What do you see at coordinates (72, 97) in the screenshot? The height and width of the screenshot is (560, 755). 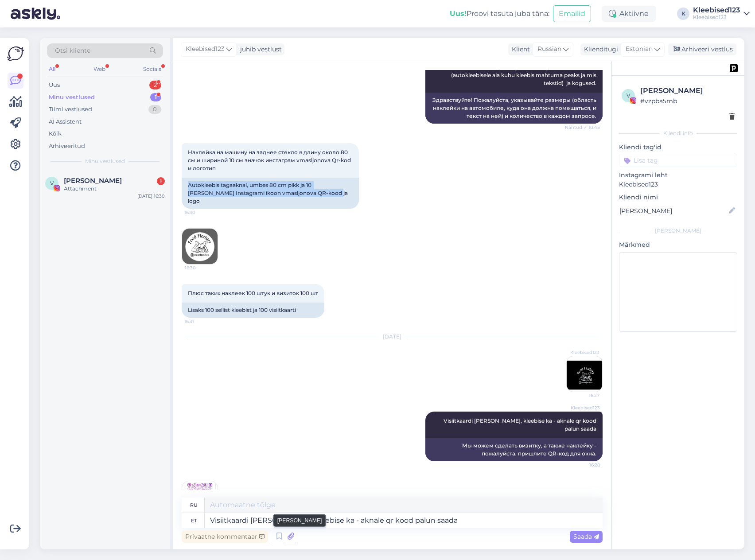 I see `div: Minu vestlused` at bounding box center [72, 97].